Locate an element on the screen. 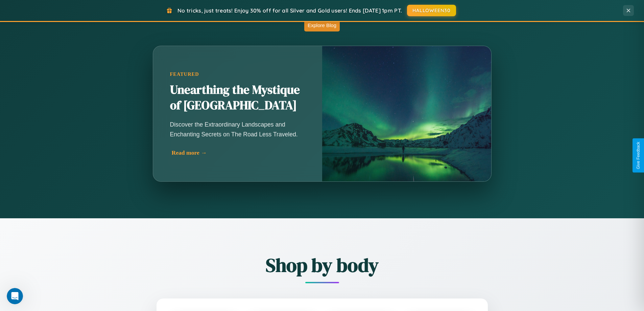 The width and height of the screenshot is (644, 311). div: Give Feedback is located at coordinates (638, 155).